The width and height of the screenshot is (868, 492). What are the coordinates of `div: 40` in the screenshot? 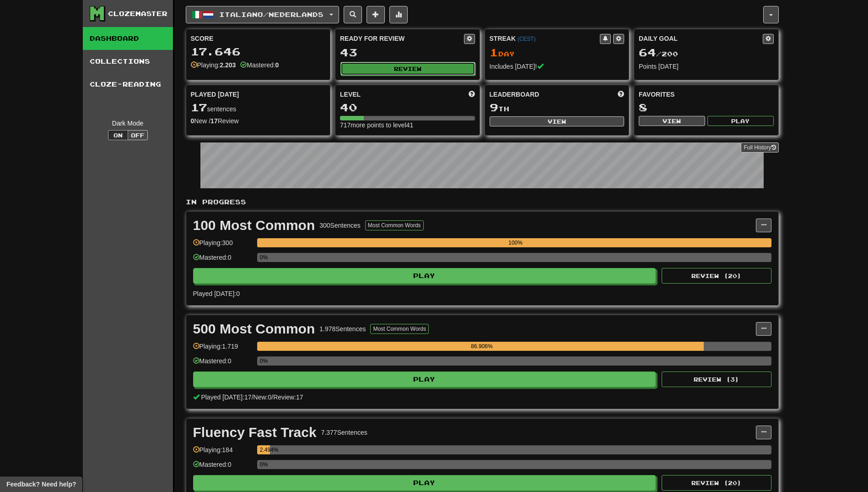 It's located at (407, 107).